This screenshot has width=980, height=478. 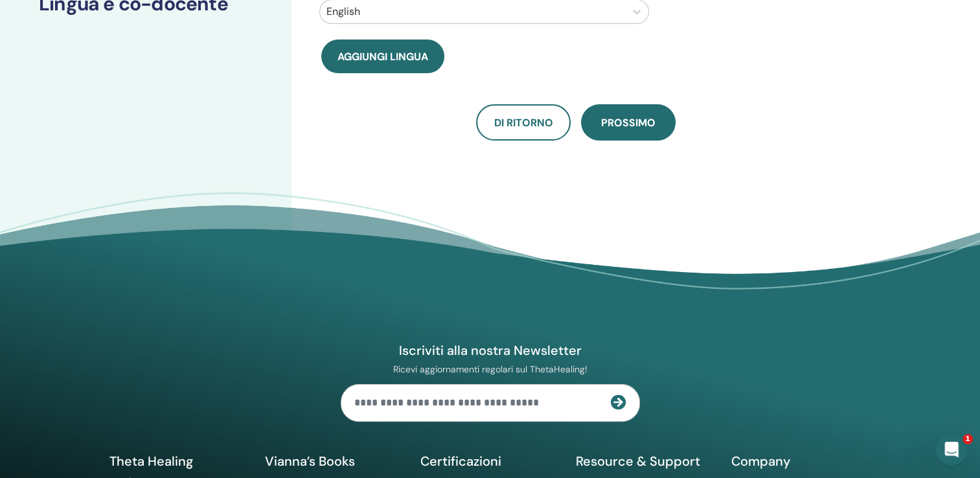 I want to click on p: Ricevi aggiornamenti regolari sul ThetaHealing!, so click(x=490, y=369).